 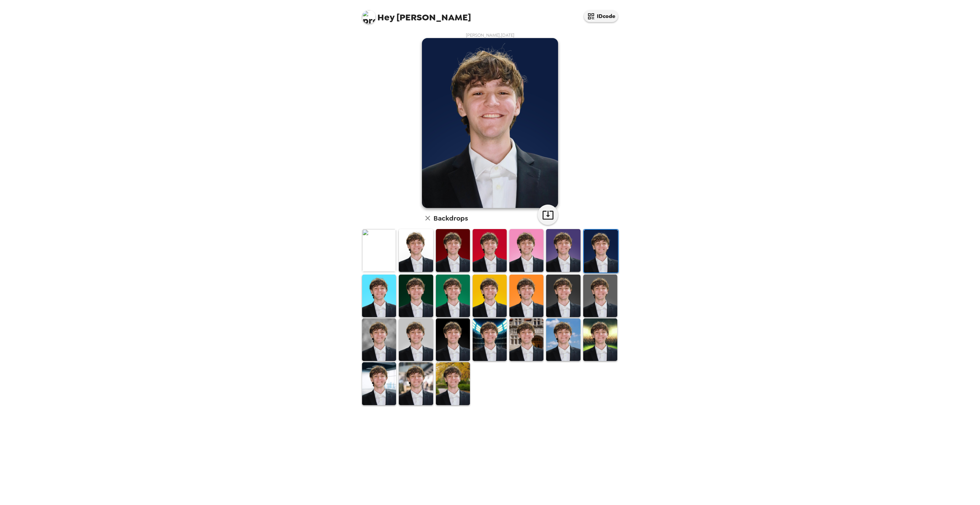 I want to click on button: IDcode, so click(x=601, y=16).